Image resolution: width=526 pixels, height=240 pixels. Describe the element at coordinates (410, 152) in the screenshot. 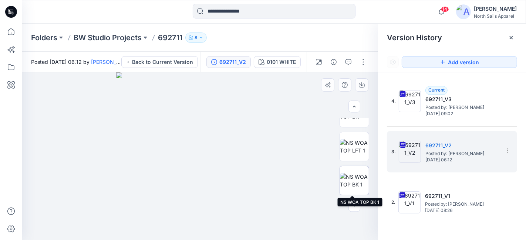

I see `img: 692711_V2` at that location.